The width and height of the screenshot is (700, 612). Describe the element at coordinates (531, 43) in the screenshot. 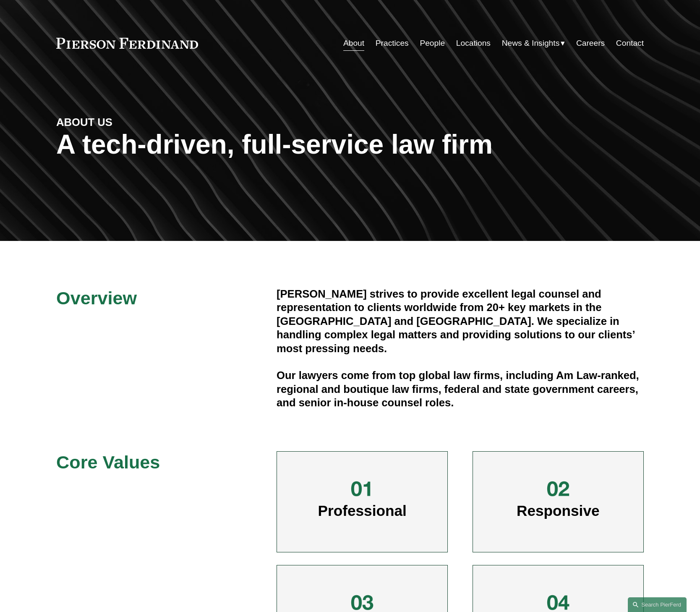

I see `span: News & Insights` at that location.